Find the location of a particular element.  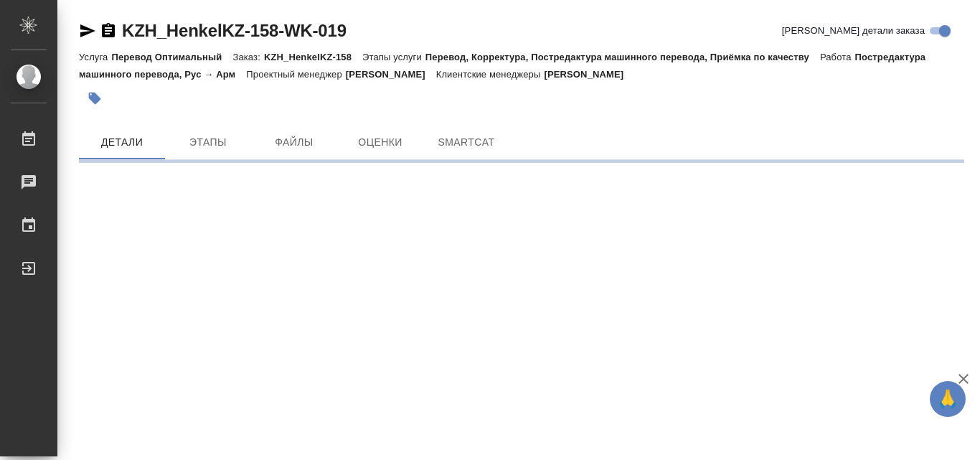

a: KZH_HenkelKZ-158-WK-019 is located at coordinates (234, 30).